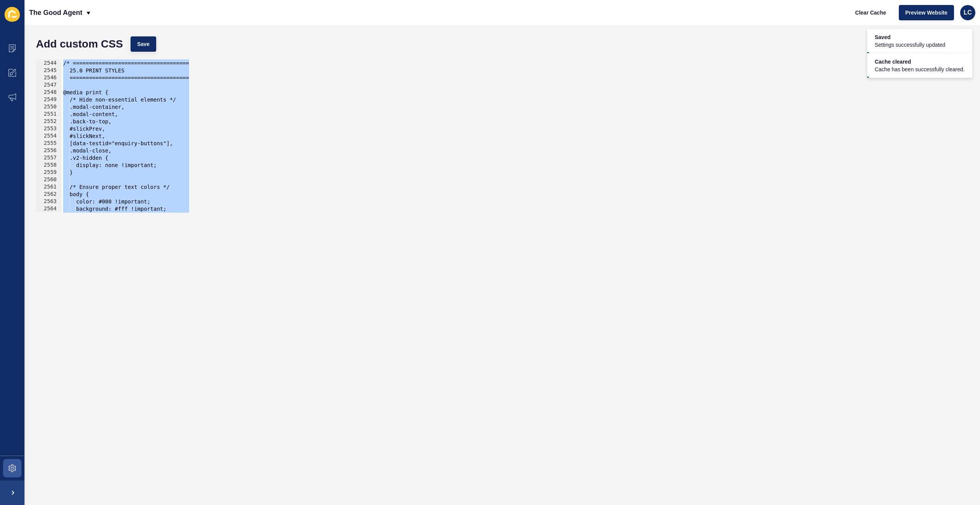 Image resolution: width=980 pixels, height=505 pixels. I want to click on div: 2562, so click(49, 194).